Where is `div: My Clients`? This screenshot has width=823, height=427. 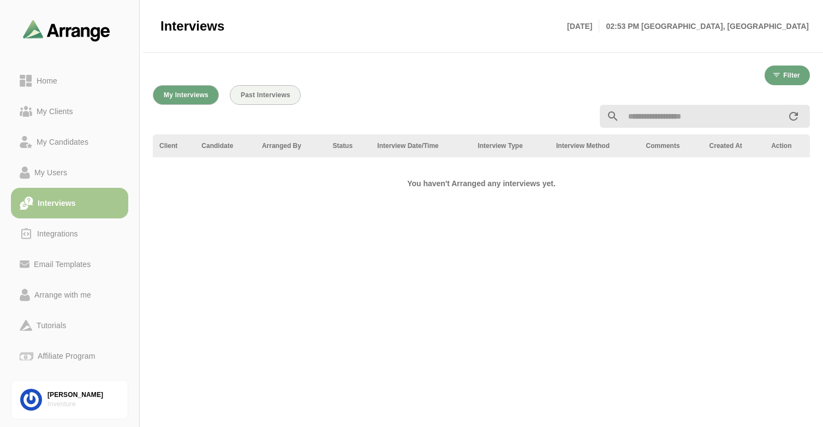
div: My Clients is located at coordinates (55, 111).